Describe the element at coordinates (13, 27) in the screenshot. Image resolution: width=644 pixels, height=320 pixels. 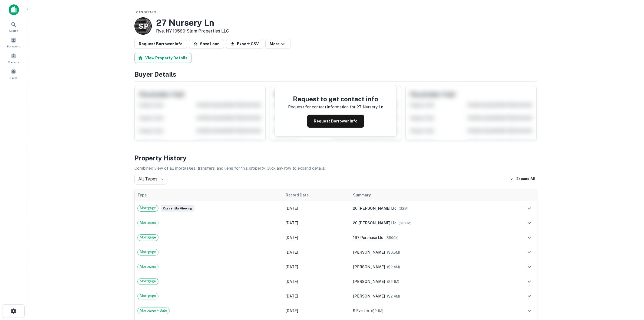
I see `div: Search` at that location.